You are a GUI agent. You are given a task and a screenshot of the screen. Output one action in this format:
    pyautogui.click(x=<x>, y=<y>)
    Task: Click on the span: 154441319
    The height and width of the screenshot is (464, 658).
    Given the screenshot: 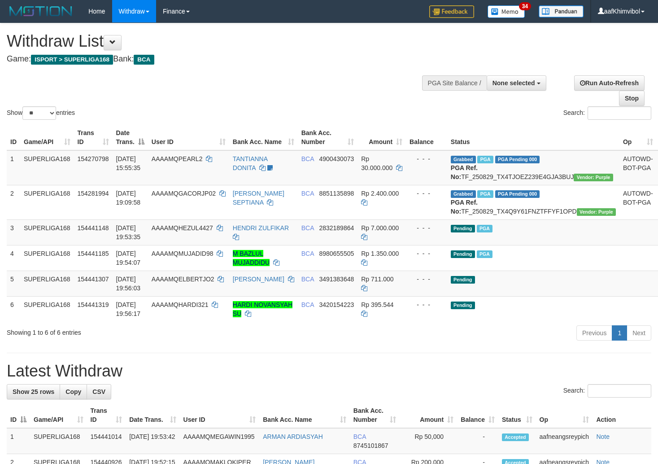 What is the action you would take?
    pyautogui.click(x=93, y=305)
    